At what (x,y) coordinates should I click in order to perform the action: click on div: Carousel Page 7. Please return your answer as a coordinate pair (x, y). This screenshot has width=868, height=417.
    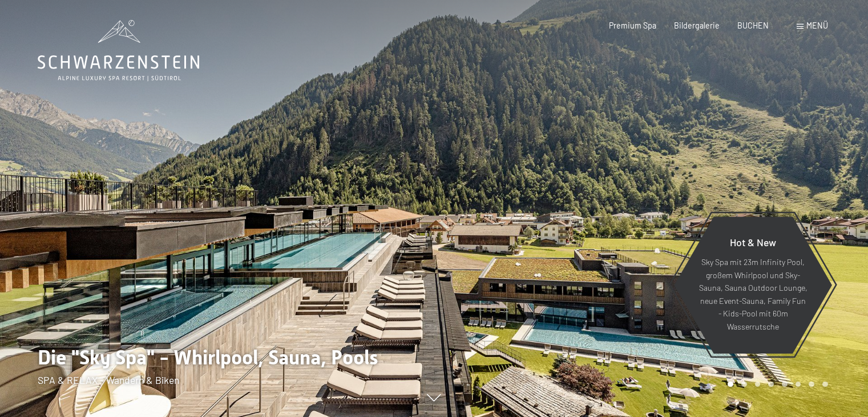
    Looking at the image, I should click on (811, 384).